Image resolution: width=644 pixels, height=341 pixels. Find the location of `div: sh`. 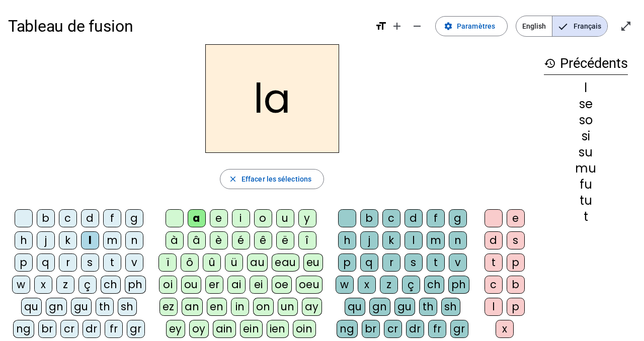

div: sh is located at coordinates (451, 307).